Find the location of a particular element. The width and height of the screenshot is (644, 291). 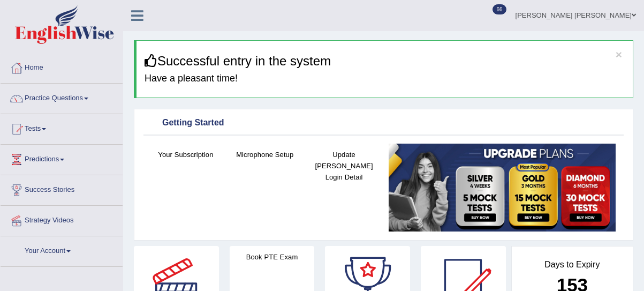

h3: Successful entry in the system is located at coordinates (384, 61).